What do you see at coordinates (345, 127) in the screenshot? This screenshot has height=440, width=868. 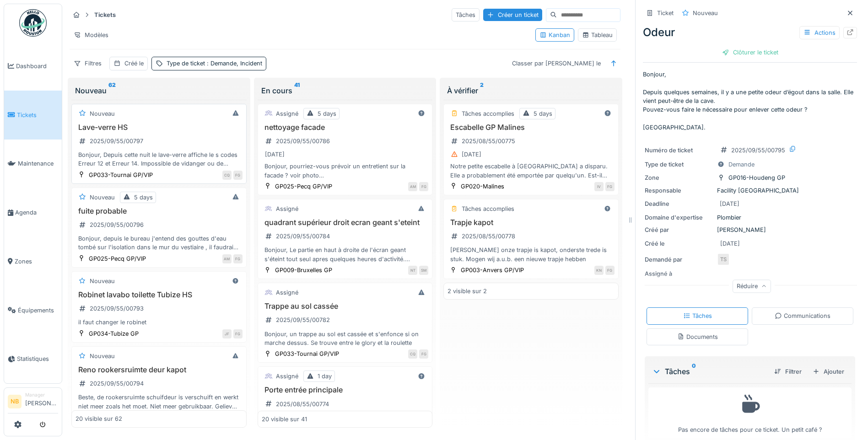 I see `h3: nettoyage facade` at bounding box center [345, 127].